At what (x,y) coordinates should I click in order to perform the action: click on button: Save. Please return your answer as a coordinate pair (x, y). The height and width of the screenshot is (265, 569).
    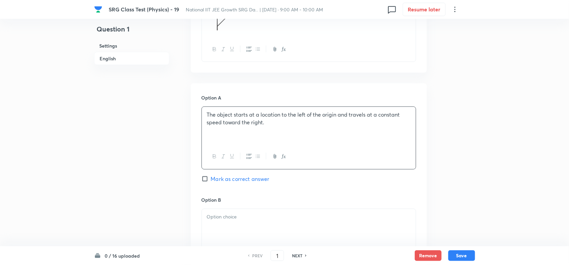
    Looking at the image, I should click on (462, 256).